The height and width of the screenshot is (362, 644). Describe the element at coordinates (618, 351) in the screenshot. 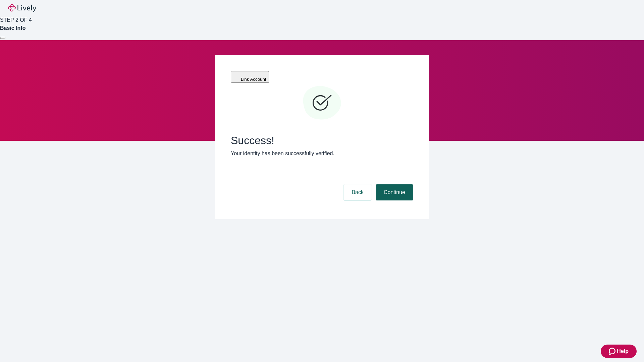

I see `button: Zendesk support iconHelp` at that location.